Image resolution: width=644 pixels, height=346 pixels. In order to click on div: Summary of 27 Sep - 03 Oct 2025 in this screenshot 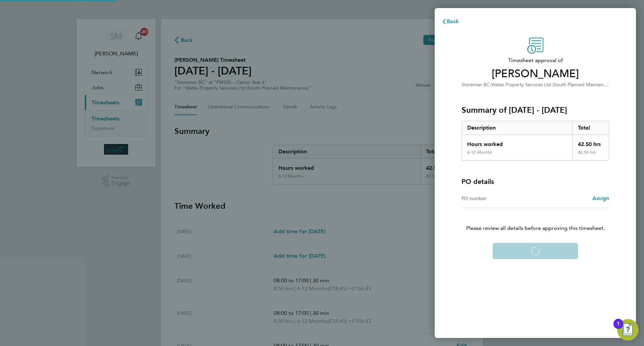, I will do `click(535, 141)`.